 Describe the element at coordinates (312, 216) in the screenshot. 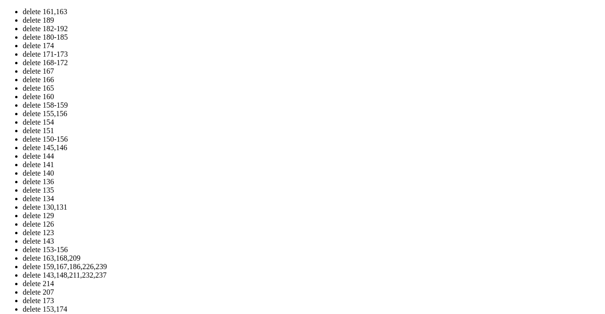

I see `li: delete 129` at that location.